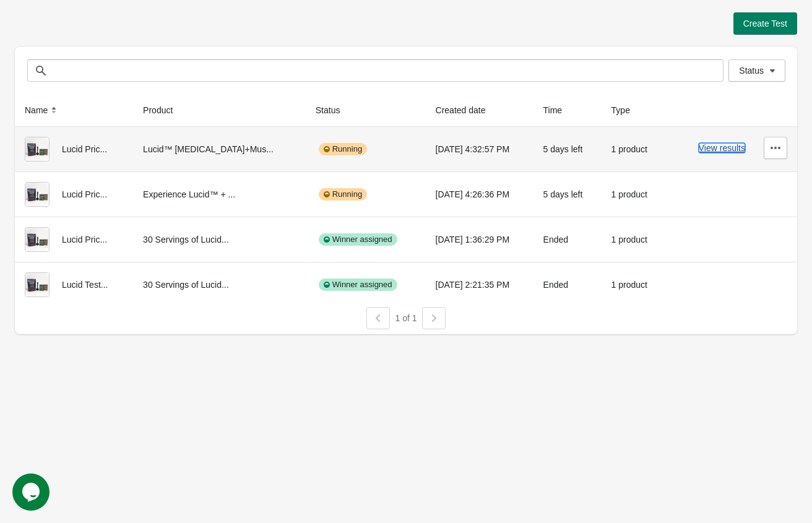 The width and height of the screenshot is (812, 523). I want to click on span: Create Test, so click(765, 23).